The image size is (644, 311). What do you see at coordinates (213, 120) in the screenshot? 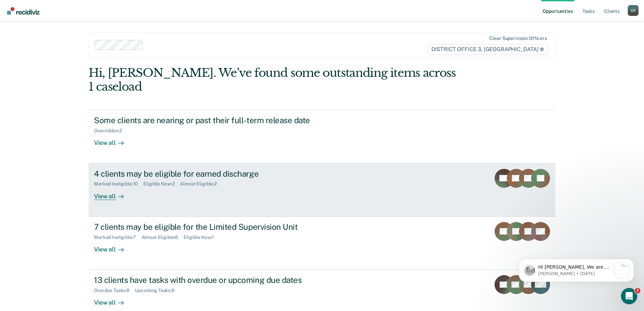
I see `div: Some clients are nearing or past their full-term release date` at bounding box center [213, 120].